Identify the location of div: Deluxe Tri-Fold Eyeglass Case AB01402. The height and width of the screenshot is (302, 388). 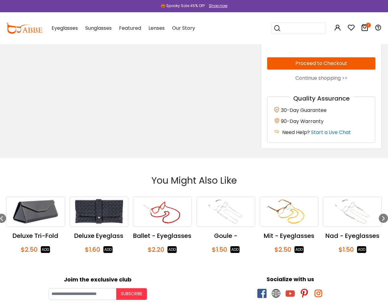
(36, 236).